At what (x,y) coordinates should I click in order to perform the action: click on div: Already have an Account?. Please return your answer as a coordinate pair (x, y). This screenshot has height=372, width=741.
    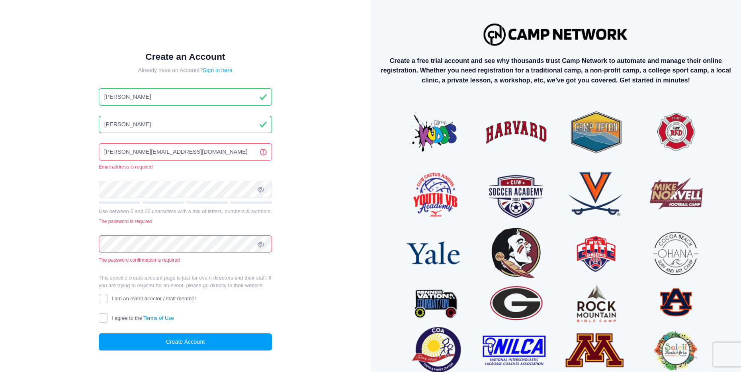
    Looking at the image, I should click on (185, 70).